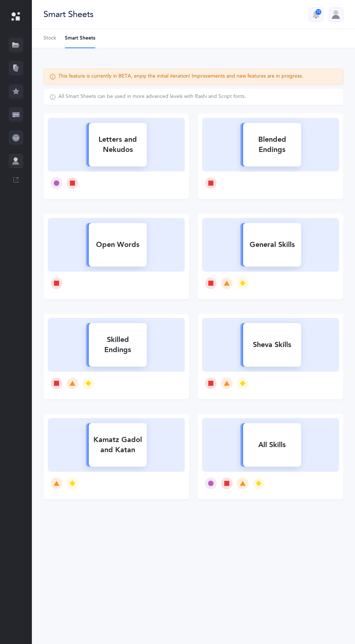  What do you see at coordinates (272, 445) in the screenshot?
I see `div: All Skills` at bounding box center [272, 445].